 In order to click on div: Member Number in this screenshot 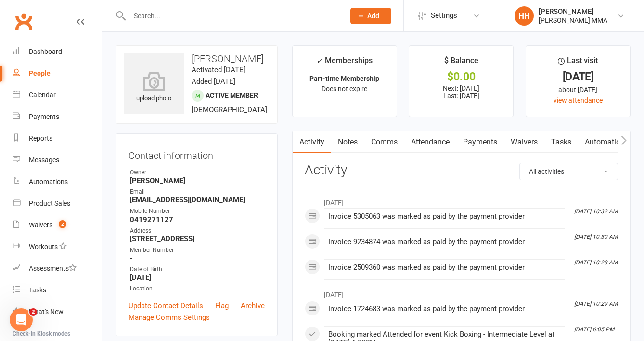, I will do `click(197, 250)`.